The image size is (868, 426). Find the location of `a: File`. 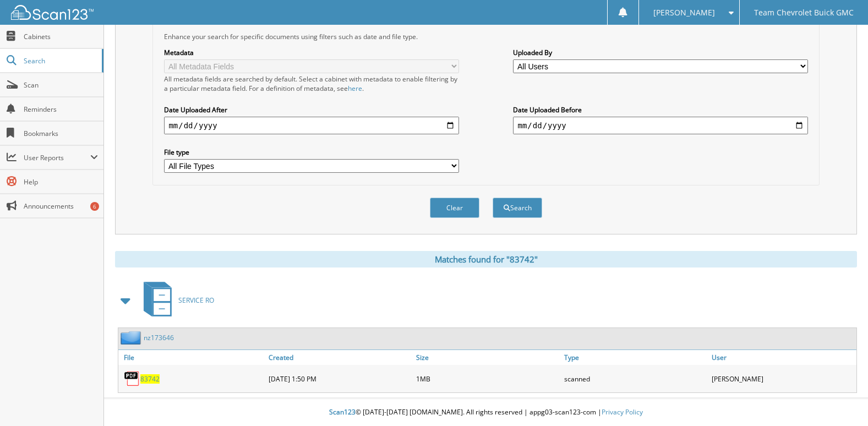

a: File is located at coordinates (192, 357).